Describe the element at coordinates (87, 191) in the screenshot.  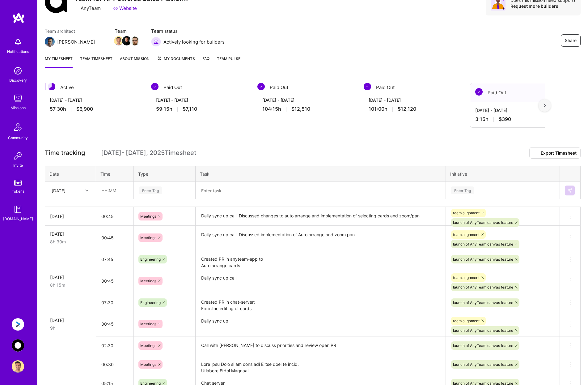
I see `i: icon Chevron` at that location.